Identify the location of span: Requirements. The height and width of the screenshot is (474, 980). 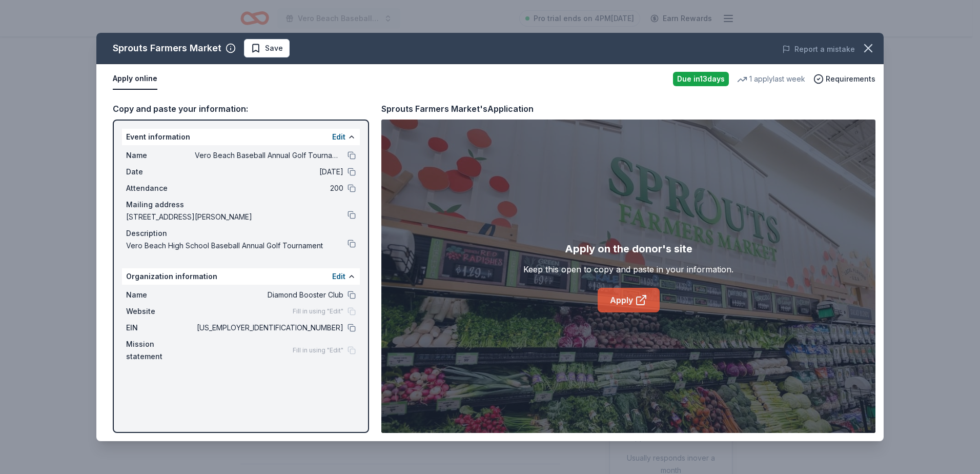
(850, 79).